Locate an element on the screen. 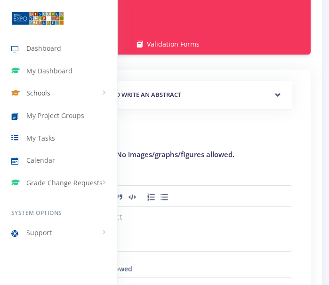  span: My Project Groups is located at coordinates (55, 115).